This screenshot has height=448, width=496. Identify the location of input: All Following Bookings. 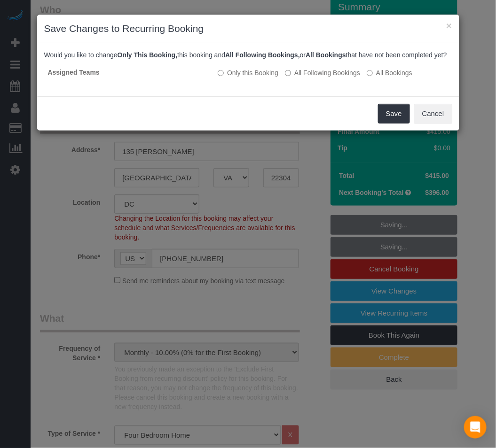
(288, 73).